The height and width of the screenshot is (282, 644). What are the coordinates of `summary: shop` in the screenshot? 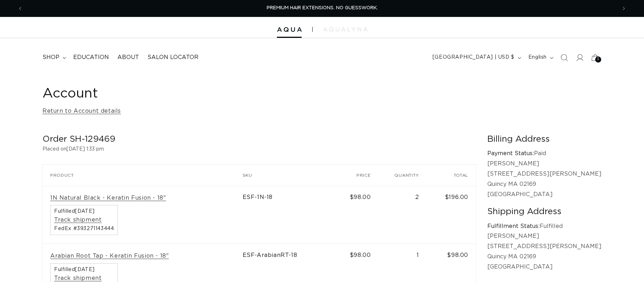 It's located at (54, 57).